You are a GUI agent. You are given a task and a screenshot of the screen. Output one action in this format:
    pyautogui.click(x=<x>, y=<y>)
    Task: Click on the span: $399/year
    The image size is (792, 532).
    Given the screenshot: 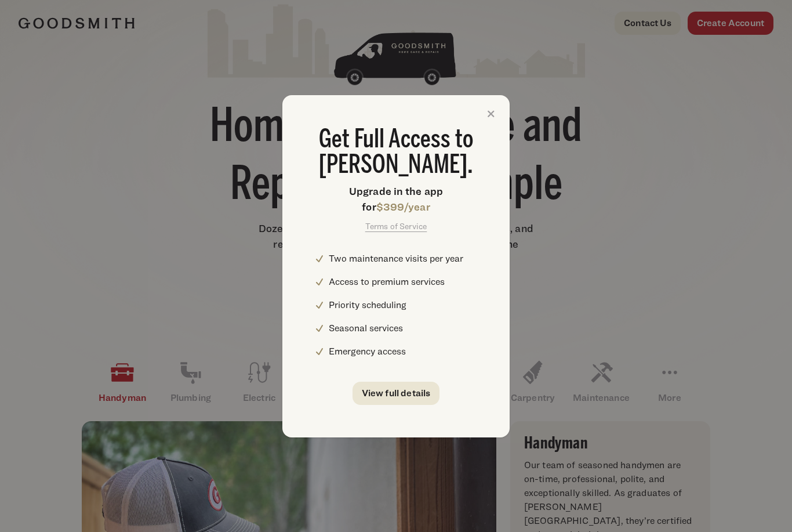 What is the action you would take?
    pyautogui.click(x=403, y=206)
    